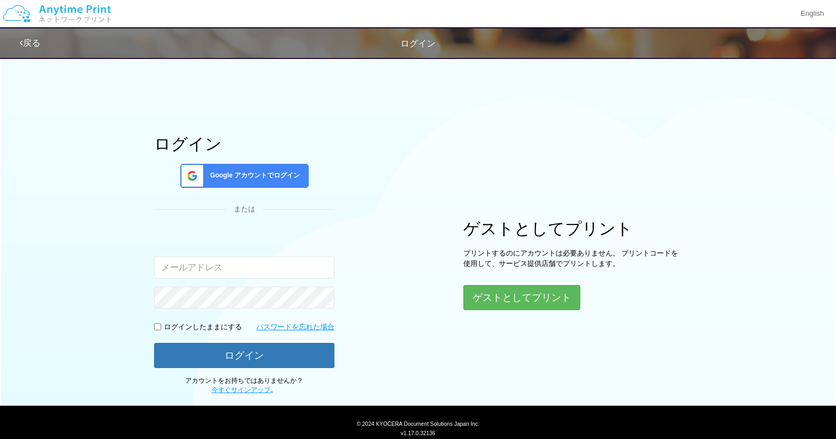  I want to click on button: ゲストとしてプリント, so click(522, 298).